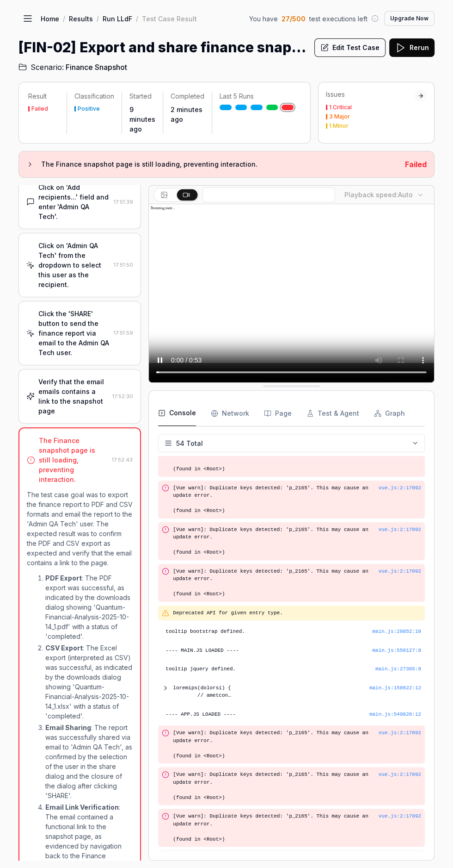  I want to click on p: The test case goal was to export the finance report to PDF and CSV formats and email the report t..., so click(80, 529).